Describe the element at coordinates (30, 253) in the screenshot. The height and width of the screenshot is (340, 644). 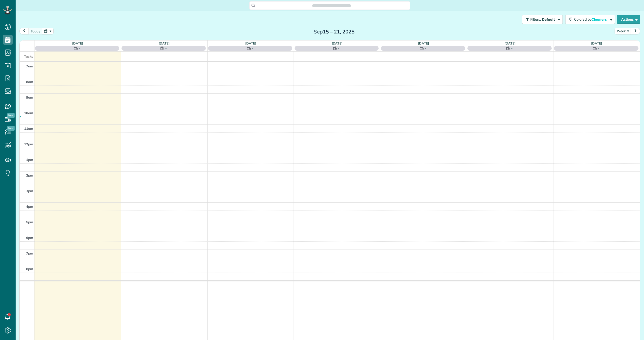
I see `span: 7pm` at that location.